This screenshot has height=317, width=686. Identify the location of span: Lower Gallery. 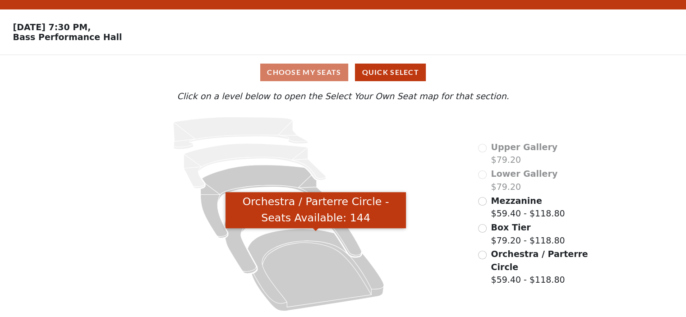
(524, 174).